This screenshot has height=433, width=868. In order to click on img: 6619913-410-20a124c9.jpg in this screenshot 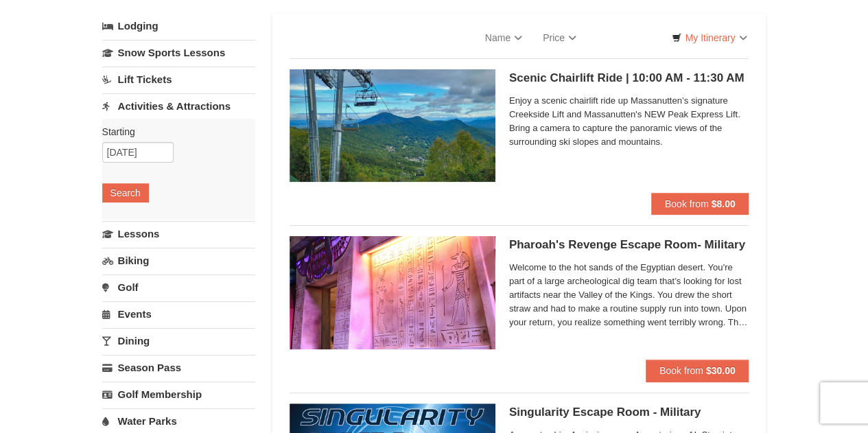, I will do `click(392, 293)`.